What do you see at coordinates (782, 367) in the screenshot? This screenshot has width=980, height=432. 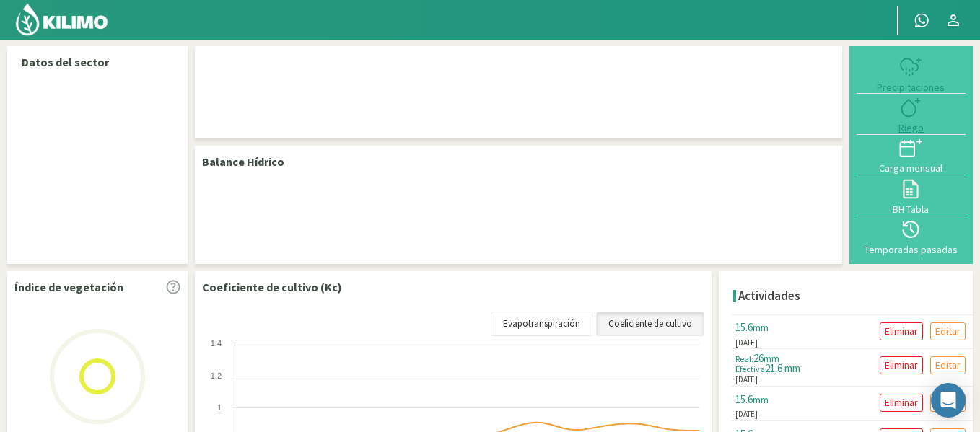 I see `span: 21.6 mm` at bounding box center [782, 367].